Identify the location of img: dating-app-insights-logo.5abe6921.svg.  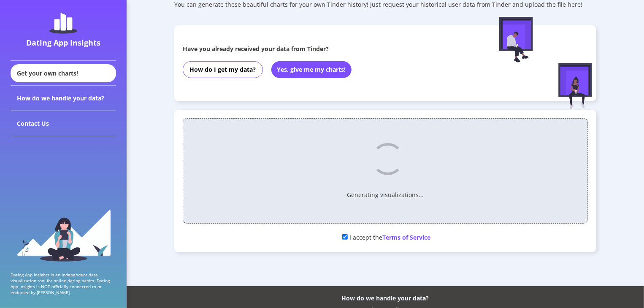
(63, 23).